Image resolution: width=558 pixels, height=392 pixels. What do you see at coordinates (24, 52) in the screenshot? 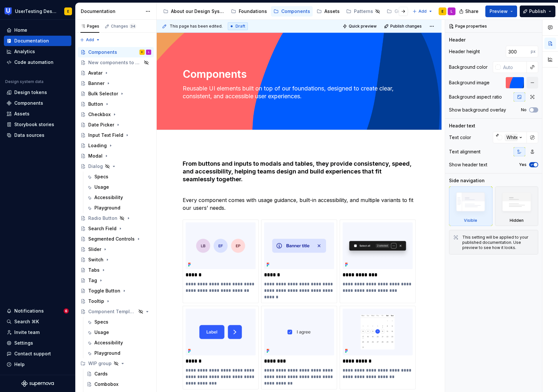
I see `div: Analytics` at bounding box center [24, 52].